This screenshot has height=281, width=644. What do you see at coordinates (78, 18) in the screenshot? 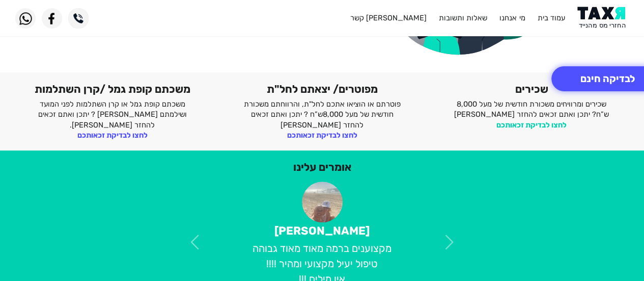
I see `img: Phone` at bounding box center [78, 18].